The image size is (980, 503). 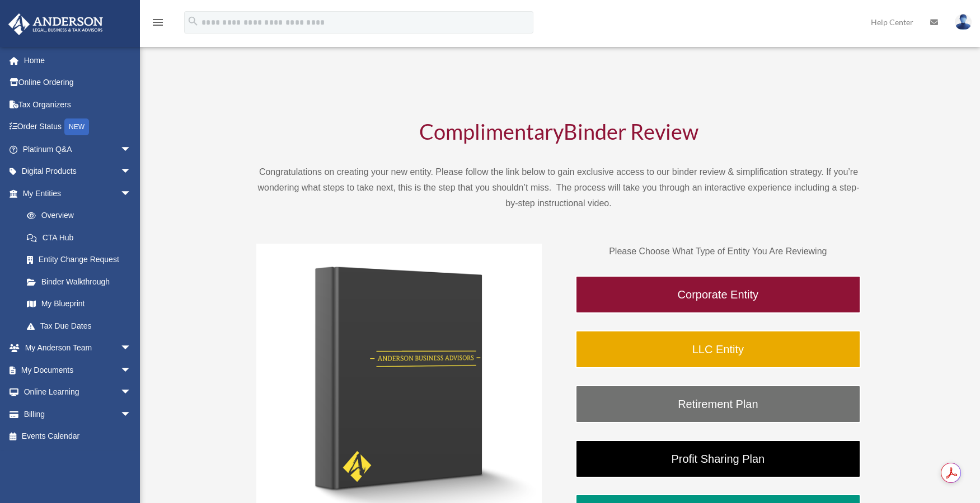 What do you see at coordinates (158, 22) in the screenshot?
I see `i: menu` at bounding box center [158, 22].